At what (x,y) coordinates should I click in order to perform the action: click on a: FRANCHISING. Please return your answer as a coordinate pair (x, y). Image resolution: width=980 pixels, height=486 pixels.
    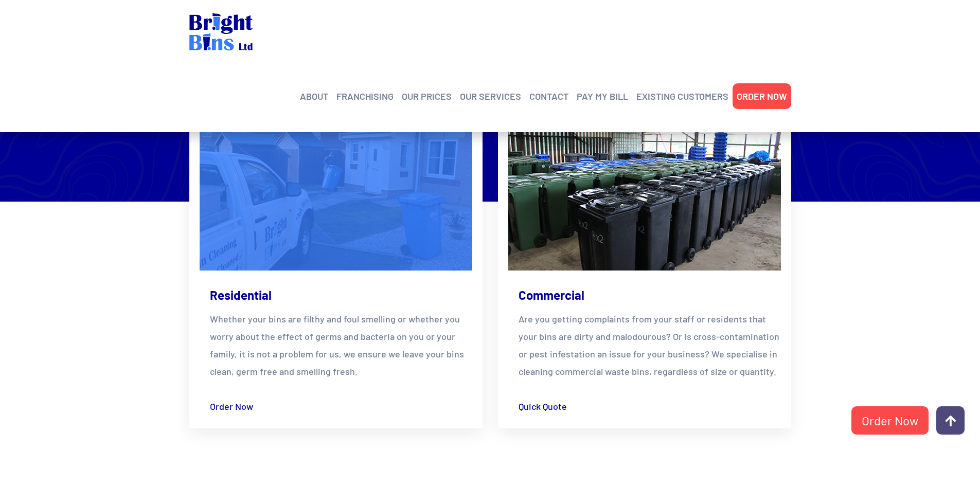
    Looking at the image, I should click on (365, 97).